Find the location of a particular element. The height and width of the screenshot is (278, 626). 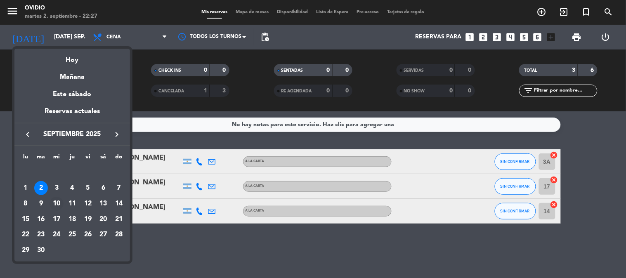

div: 26 is located at coordinates (88, 235).